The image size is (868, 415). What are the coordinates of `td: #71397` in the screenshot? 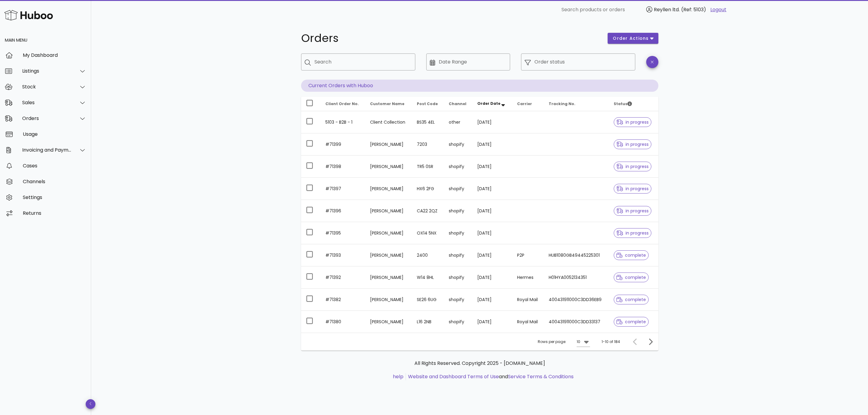 It's located at (343, 189).